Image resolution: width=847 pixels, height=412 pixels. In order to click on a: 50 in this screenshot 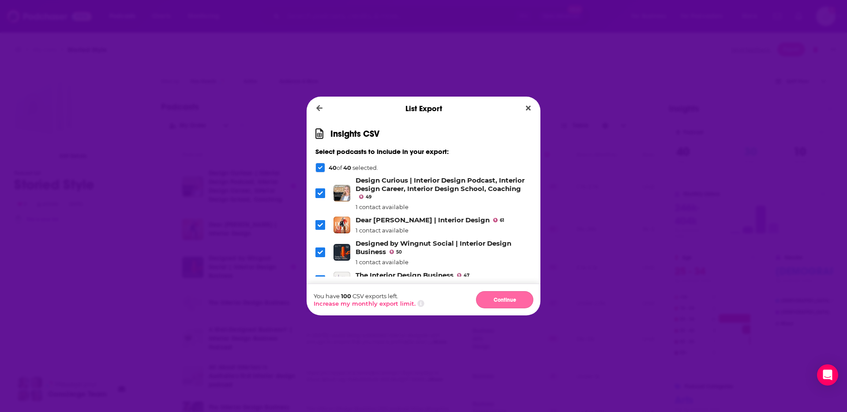, I will do `click(396, 252)`.